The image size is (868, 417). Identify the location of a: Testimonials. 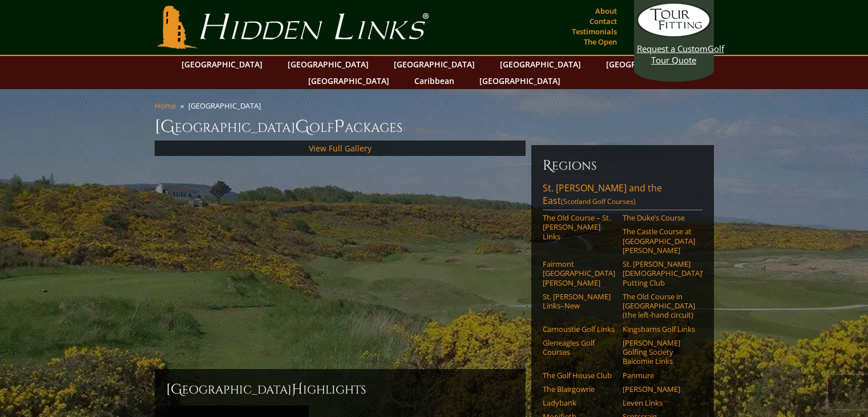
(594, 31).